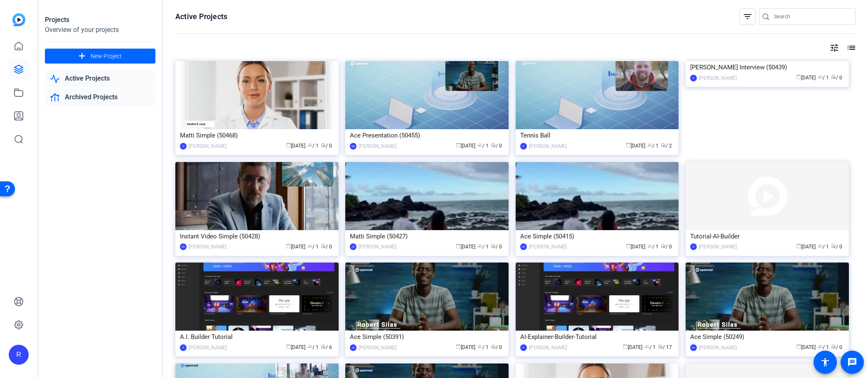 Image resolution: width=868 pixels, height=378 pixels. Describe the element at coordinates (18, 20) in the screenshot. I see `img: blue-gradient.svg` at that location.